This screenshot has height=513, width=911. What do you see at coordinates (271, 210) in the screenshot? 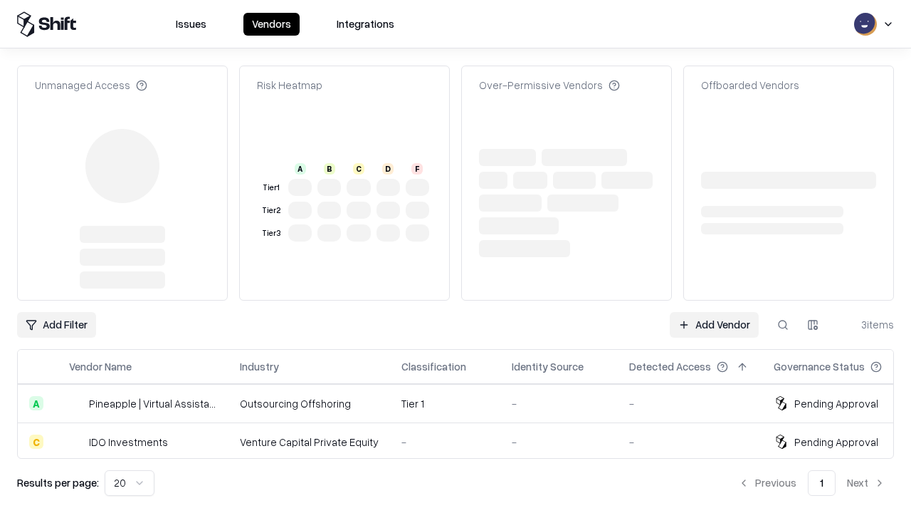
I see `div: Tier 2` at bounding box center [271, 210].